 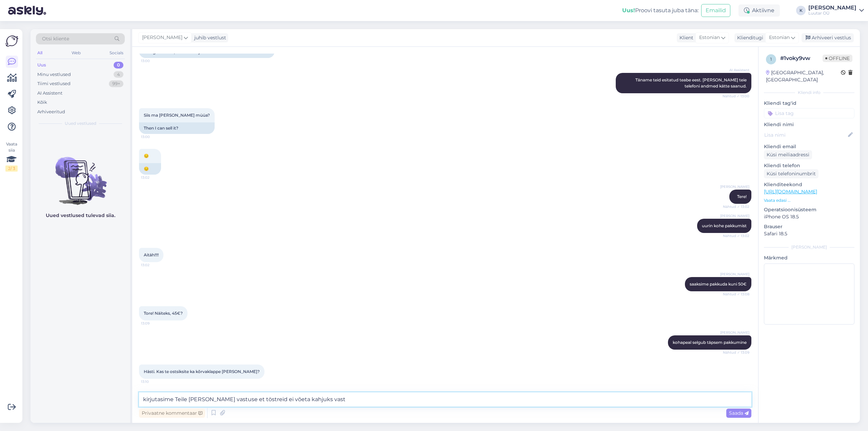 I want to click on div: Arhiveeri vestlus, so click(x=828, y=38).